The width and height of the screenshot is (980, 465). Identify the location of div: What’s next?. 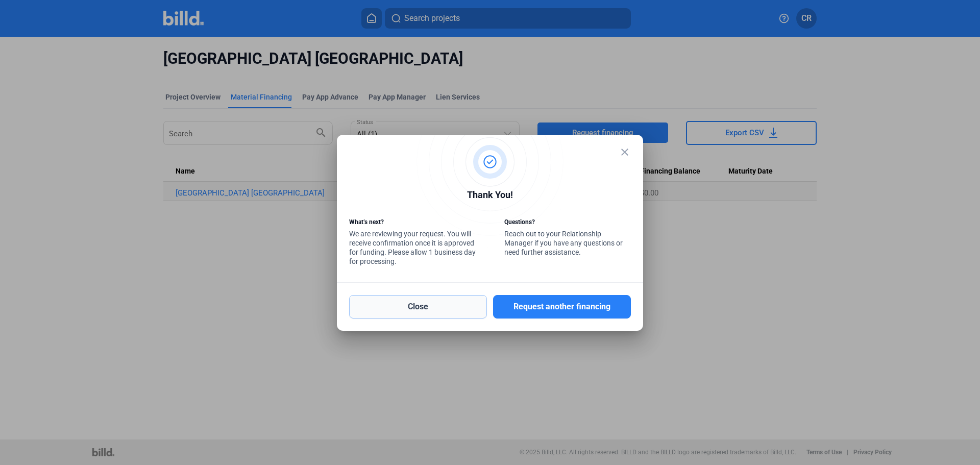
(412, 223).